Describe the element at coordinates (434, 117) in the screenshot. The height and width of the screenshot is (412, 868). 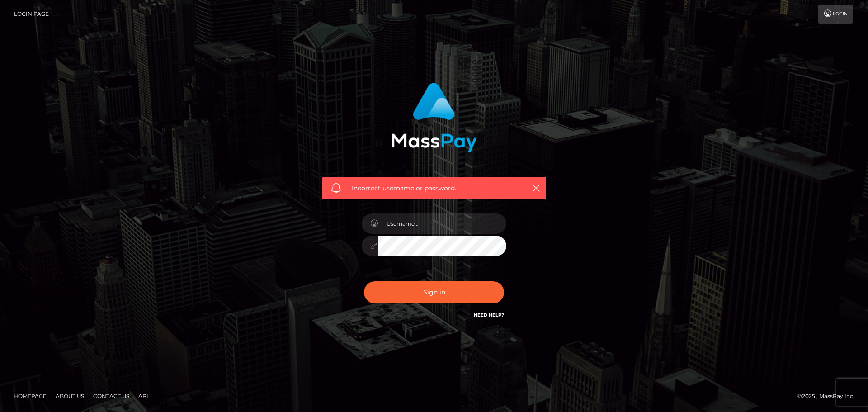
I see `img: MassPay Login` at that location.